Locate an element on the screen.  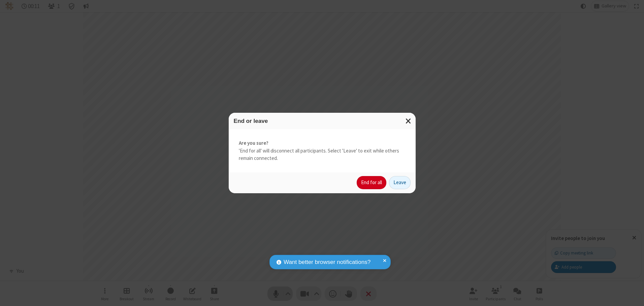
button: Close modal is located at coordinates (409, 121).